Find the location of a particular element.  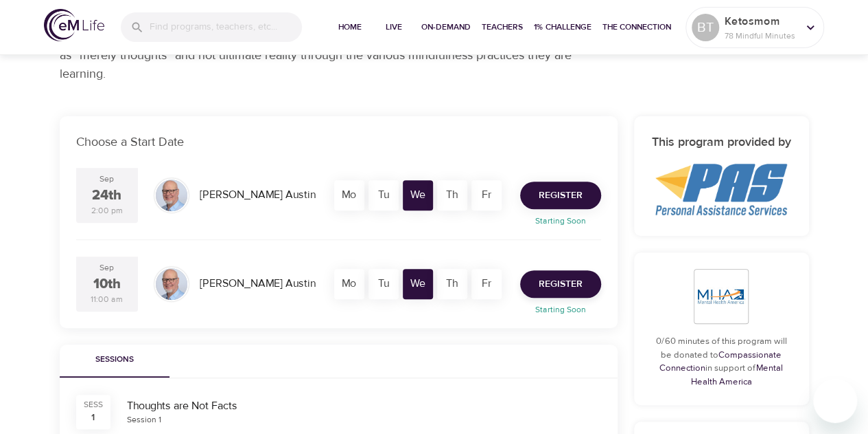

p: 0/60 minutes of this program will be donated to in support of is located at coordinates (721, 362).